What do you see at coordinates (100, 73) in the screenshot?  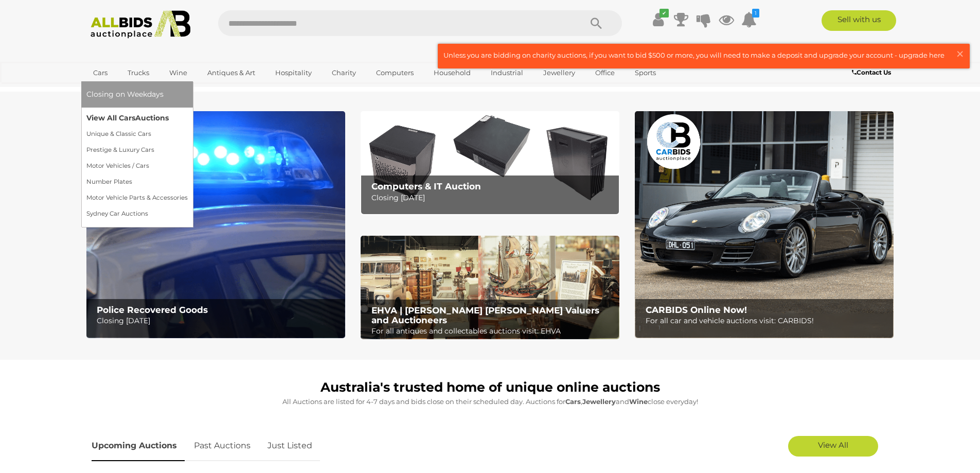 I see `a: Cars` at bounding box center [100, 73].